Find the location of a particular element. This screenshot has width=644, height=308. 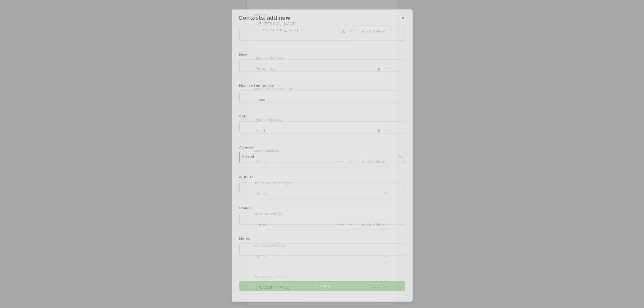

span: Autre tel is located at coordinates (247, 178).